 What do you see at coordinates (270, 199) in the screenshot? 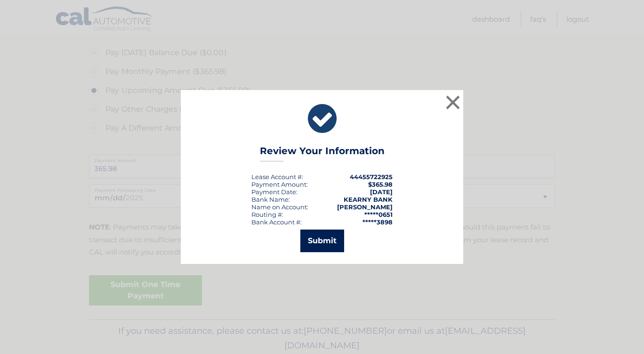
I see `div: Bank Name:` at bounding box center [270, 199].